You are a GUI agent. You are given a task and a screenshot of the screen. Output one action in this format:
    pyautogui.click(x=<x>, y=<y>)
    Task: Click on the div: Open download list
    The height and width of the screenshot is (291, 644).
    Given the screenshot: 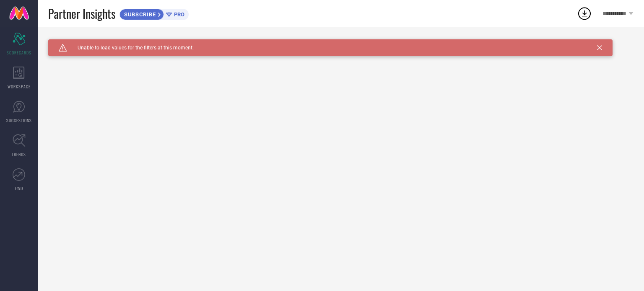 What is the action you would take?
    pyautogui.click(x=584, y=14)
    